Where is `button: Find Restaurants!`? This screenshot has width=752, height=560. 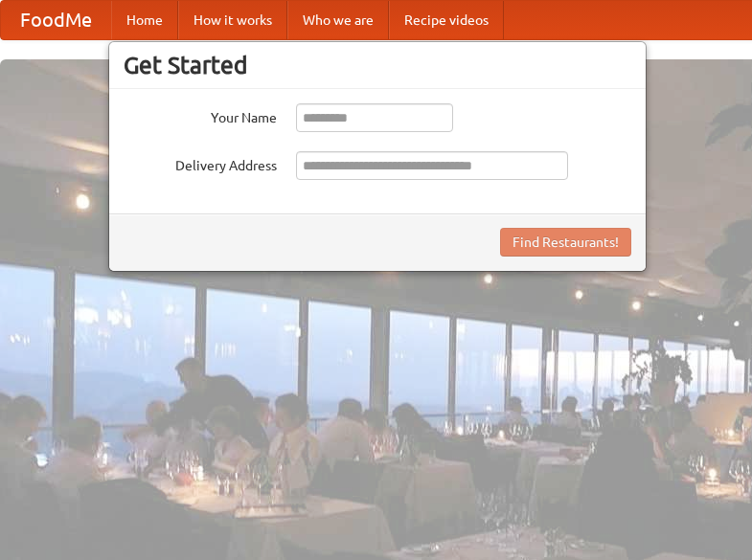 button: Find Restaurants! is located at coordinates (565, 242).